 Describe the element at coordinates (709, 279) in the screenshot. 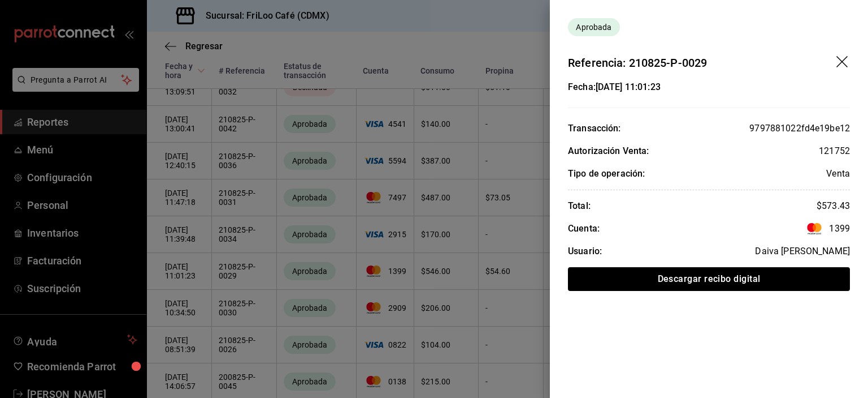

I see `button: Descargar recibo digital` at that location.